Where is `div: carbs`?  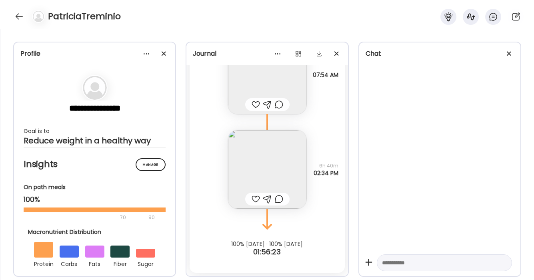
div: carbs is located at coordinates (69, 263).